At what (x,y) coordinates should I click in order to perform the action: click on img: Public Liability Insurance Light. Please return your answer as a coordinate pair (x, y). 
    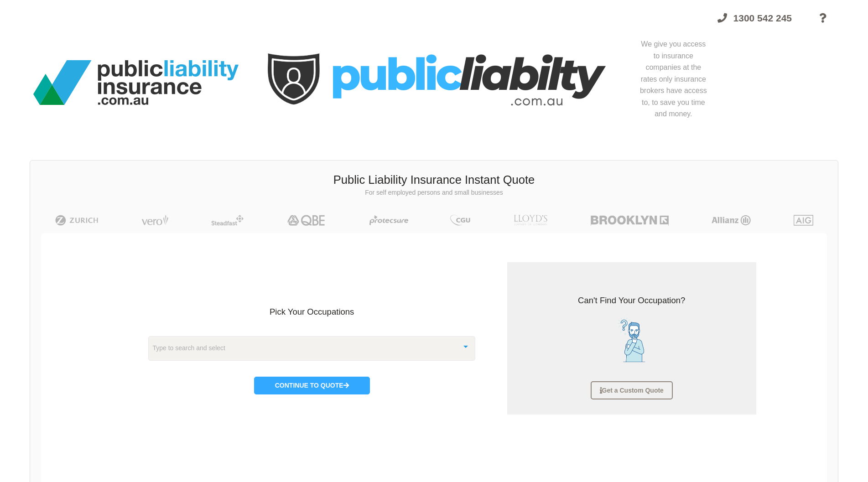
    Looking at the image, I should click on (440, 79).